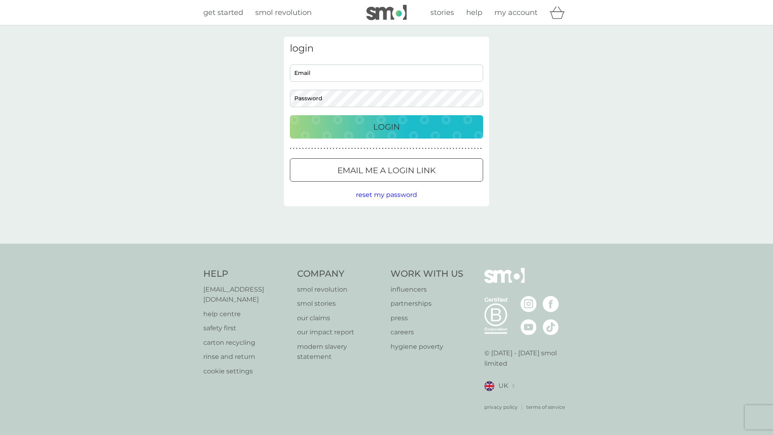 This screenshot has width=773, height=435. Describe the element at coordinates (387, 48) in the screenshot. I see `h3: login` at that location.